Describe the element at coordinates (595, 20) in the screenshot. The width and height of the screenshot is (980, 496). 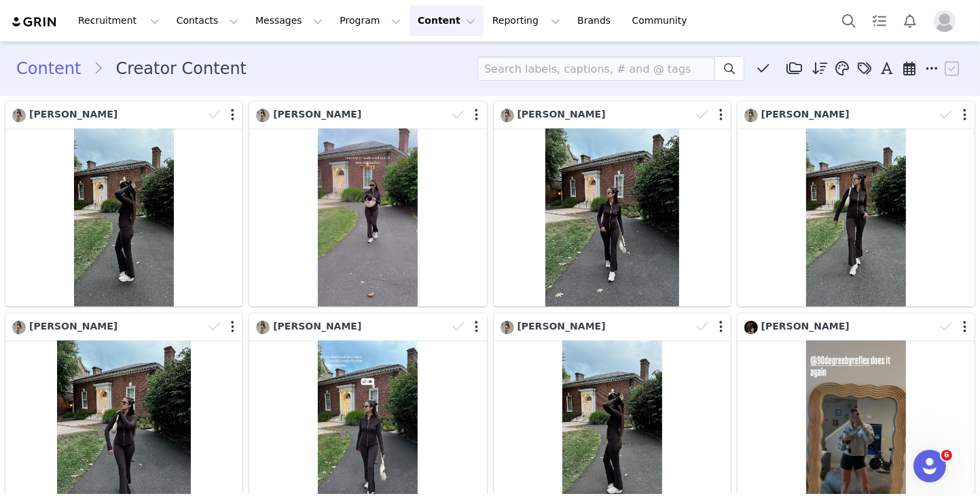
I see `a: Brands` at that location.